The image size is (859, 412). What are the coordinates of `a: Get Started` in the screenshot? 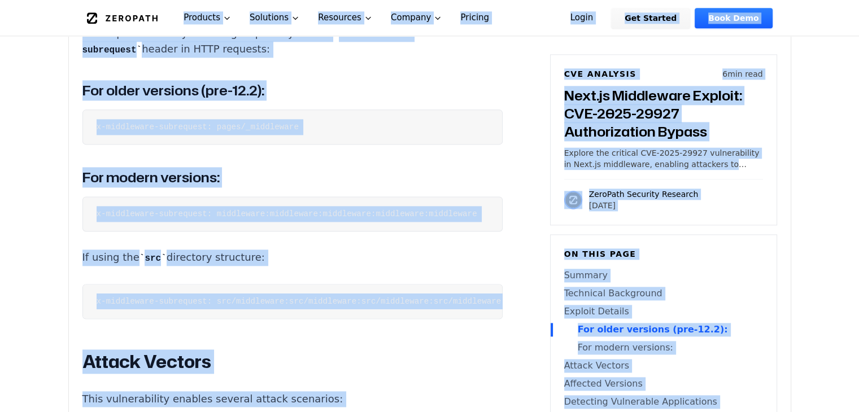 It's located at (651, 18).